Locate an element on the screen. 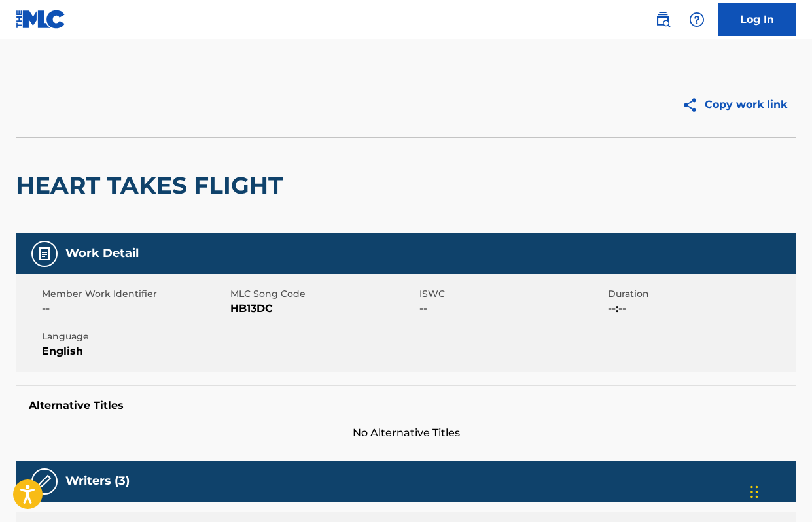 The width and height of the screenshot is (812, 522). img: Work Detail is located at coordinates (44, 254).